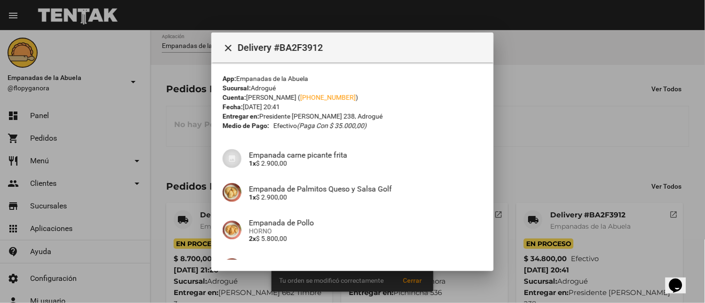 The image size is (705, 303). What do you see at coordinates (252, 238) in the screenshot?
I see `b: 2x` at bounding box center [252, 238].